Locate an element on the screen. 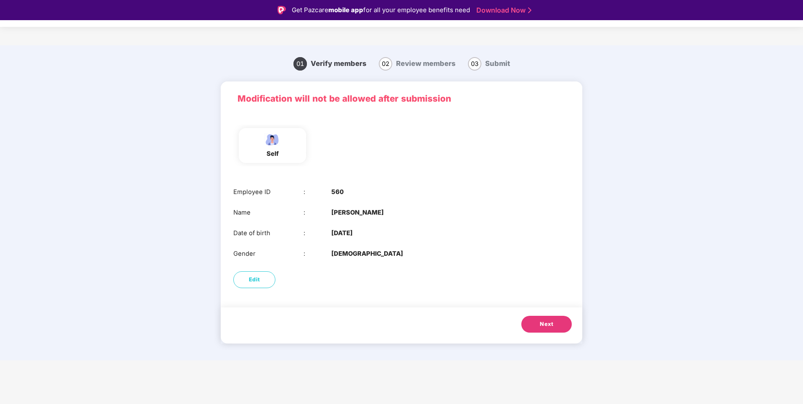 The image size is (803, 404). div: Employee ID is located at coordinates (268, 192).